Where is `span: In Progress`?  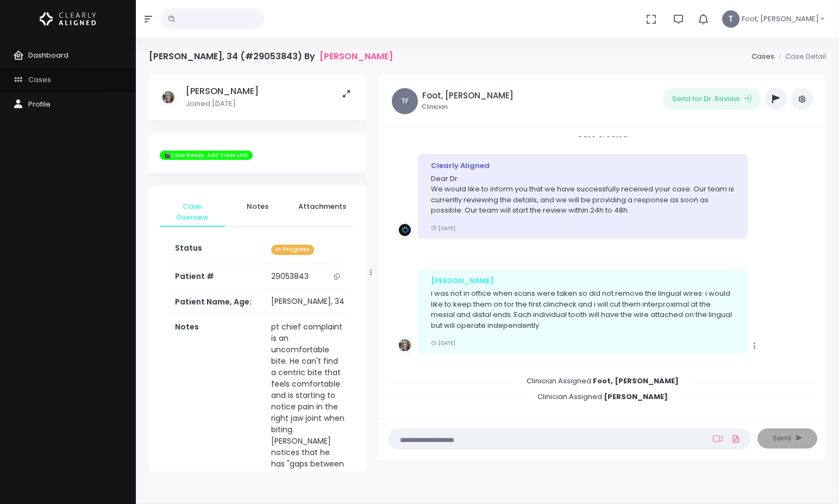
span: In Progress is located at coordinates (293, 249).